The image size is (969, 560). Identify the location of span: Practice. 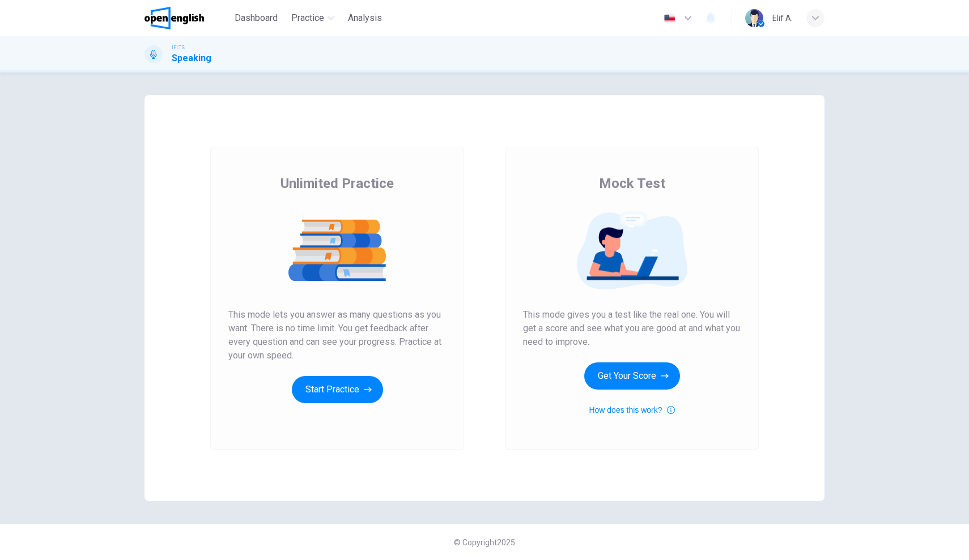
(307, 18).